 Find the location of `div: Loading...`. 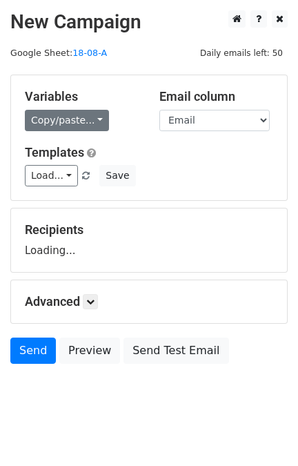

div: Loading... is located at coordinates (149, 240).